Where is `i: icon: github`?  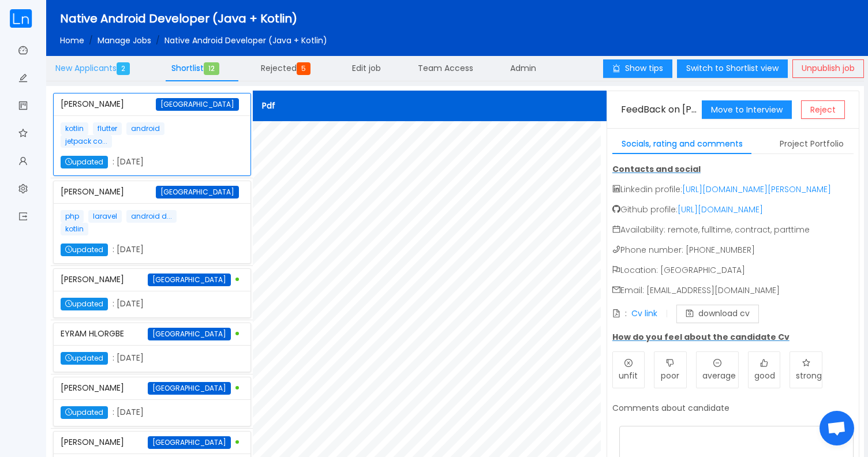
i: icon: github is located at coordinates (617, 209).